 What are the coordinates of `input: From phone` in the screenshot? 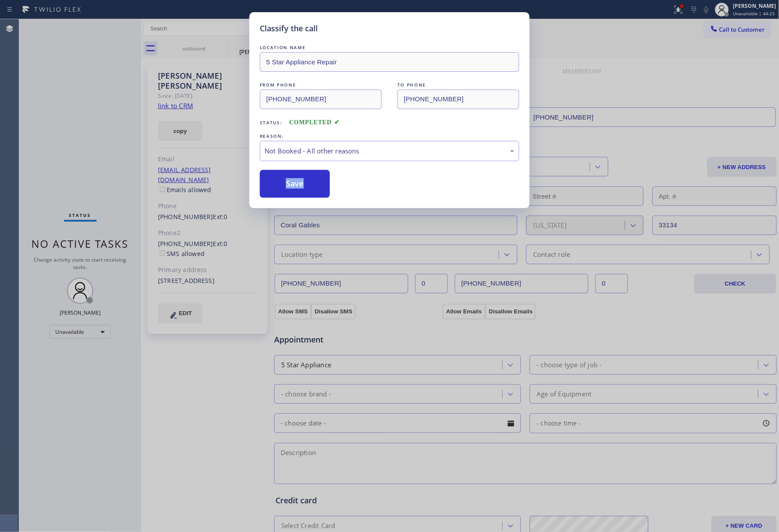 It's located at (320, 99).